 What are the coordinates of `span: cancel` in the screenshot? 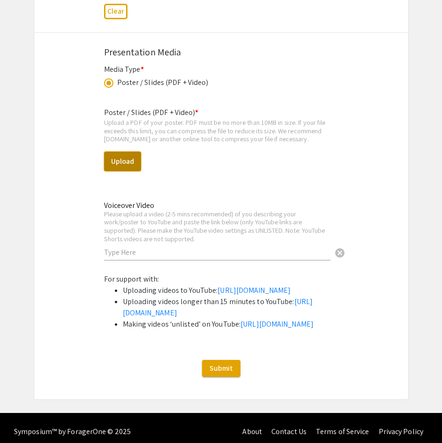 It's located at (340, 253).